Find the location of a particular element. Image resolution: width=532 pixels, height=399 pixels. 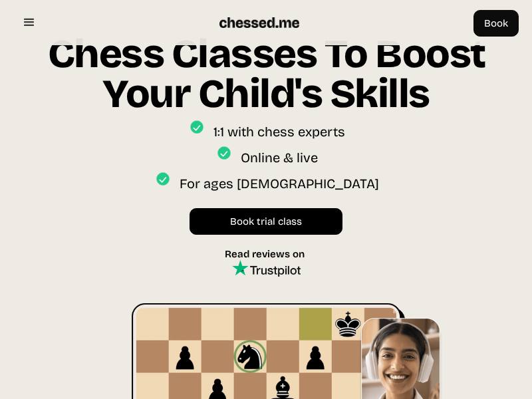

a: Book is located at coordinates (497, 24).